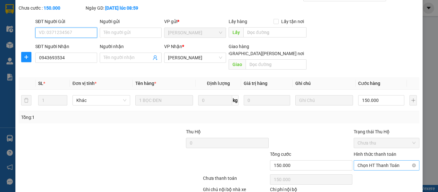  Describe the element at coordinates (66, 21) in the screenshot. I see `div: SĐT Người Gửi` at that location.